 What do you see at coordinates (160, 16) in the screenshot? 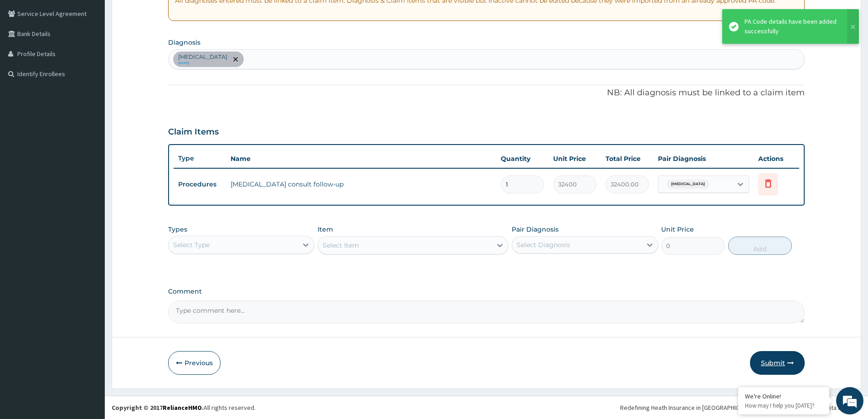
I see `div: Minimize live chat window` at bounding box center [160, 16].